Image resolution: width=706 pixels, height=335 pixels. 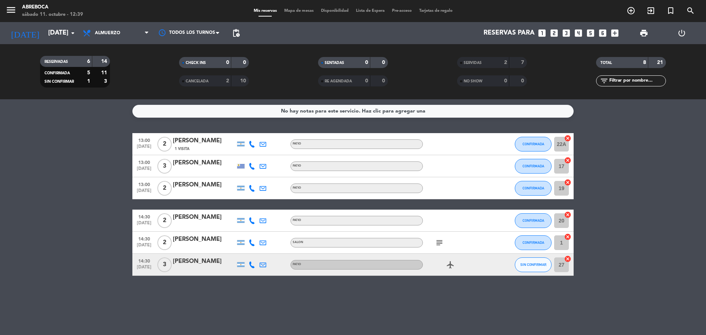 I want to click on i: looks_4, so click(x=578, y=33).